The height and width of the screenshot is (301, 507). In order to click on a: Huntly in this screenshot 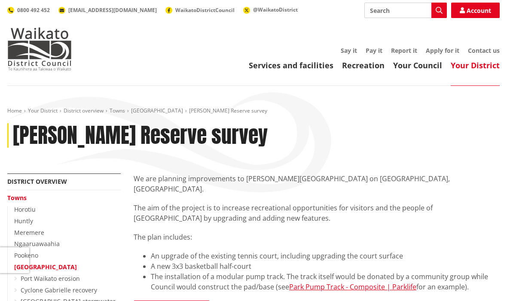, I will do `click(24, 221)`.